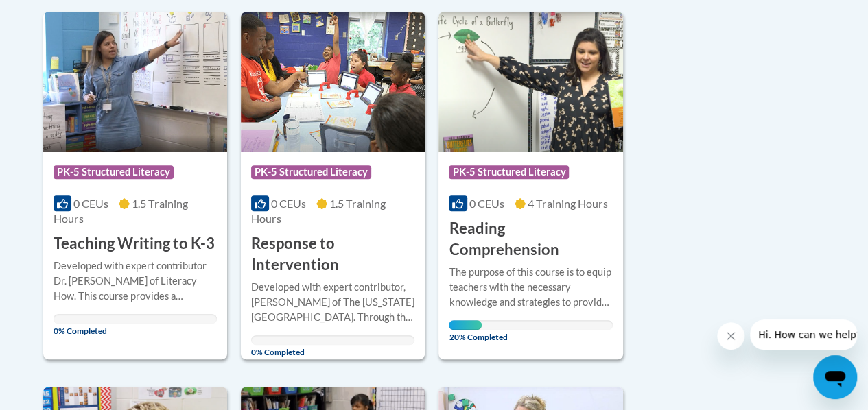 This screenshot has width=868, height=410. What do you see at coordinates (530, 185) in the screenshot?
I see `a: Course LogoPK-5 Structured Literacy0 CEUs4 Training Hours Reading ComprehensionThe purpose of thi...` at bounding box center [530, 185].